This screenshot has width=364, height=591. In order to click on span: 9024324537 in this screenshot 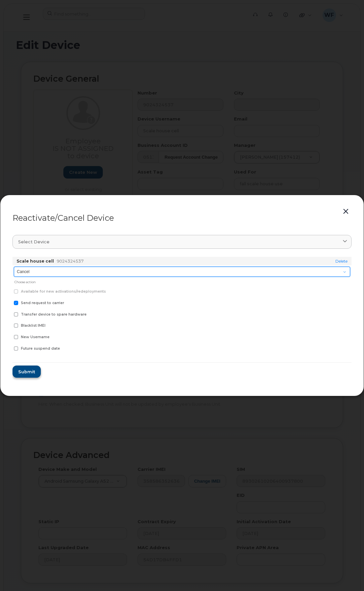, I will do `click(70, 261)`.